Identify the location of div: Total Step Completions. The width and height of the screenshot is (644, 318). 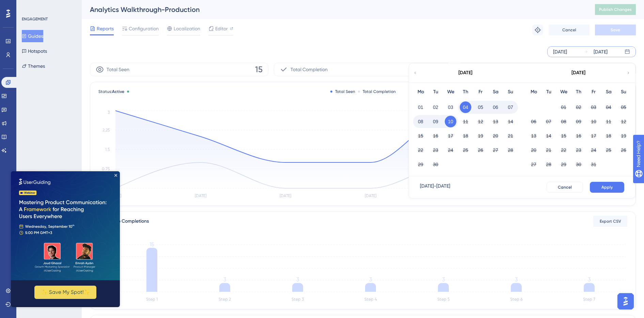
(123, 222).